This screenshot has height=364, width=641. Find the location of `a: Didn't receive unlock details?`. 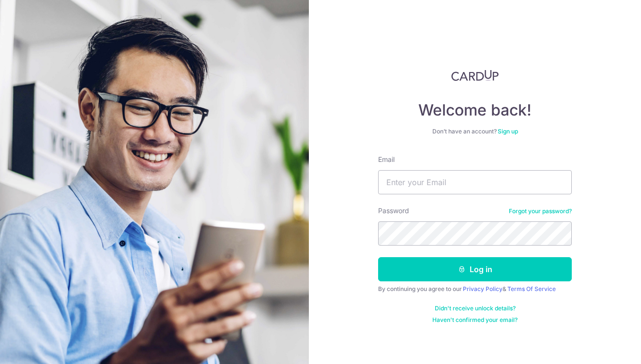

a: Didn't receive unlock details? is located at coordinates (475, 309).